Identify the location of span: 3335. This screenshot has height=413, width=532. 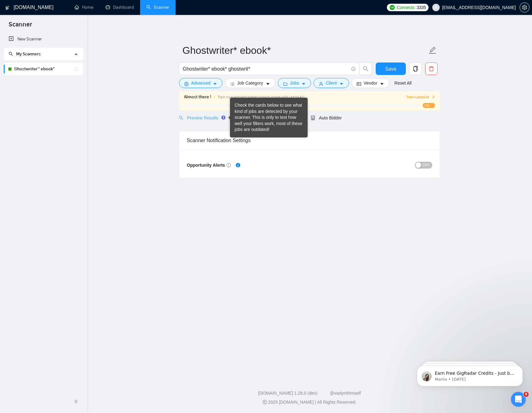
(421, 8).